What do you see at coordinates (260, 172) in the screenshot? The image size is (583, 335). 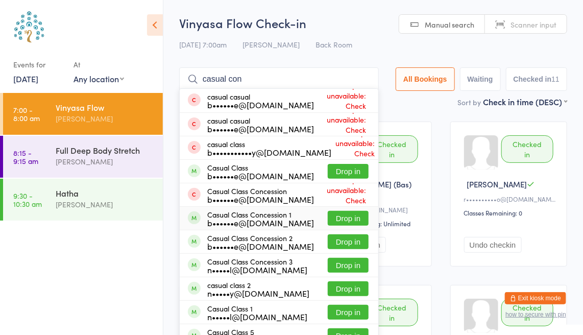 I see `div: Casual Class` at bounding box center [260, 172].